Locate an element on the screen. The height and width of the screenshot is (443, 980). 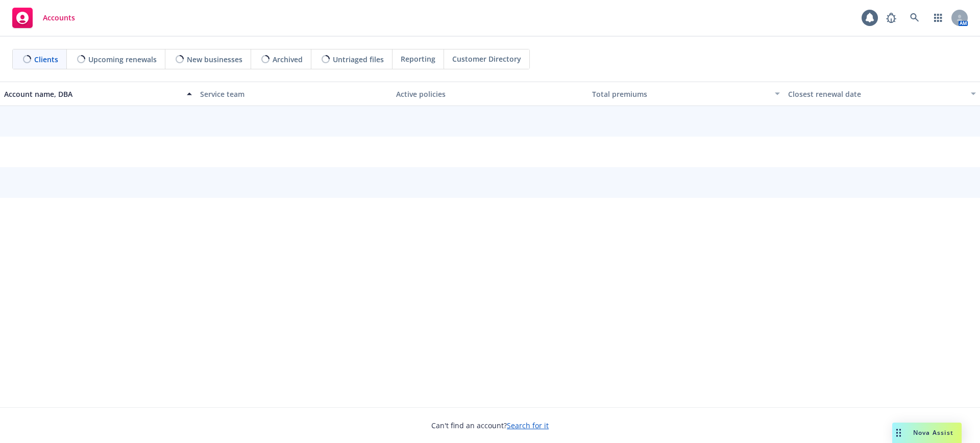
span: Accounts is located at coordinates (58, 18).